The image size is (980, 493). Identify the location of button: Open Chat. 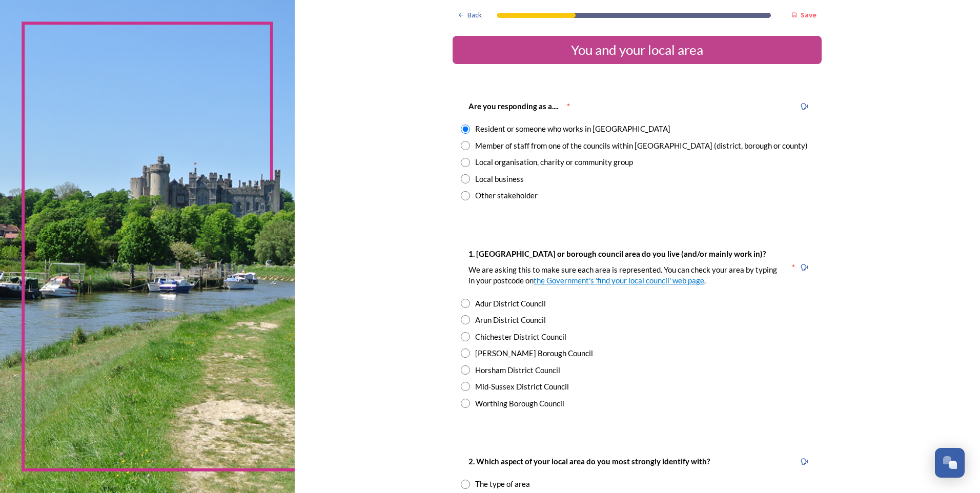
(950, 463).